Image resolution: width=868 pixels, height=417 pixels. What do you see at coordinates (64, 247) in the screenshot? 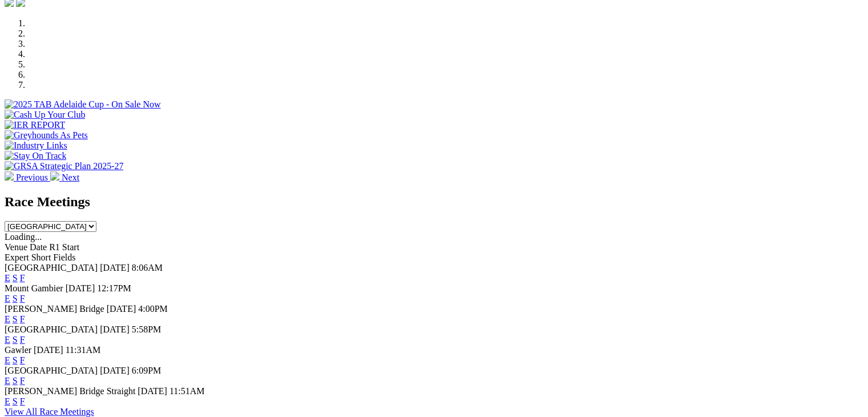
I see `span: R1 Start` at bounding box center [64, 247].